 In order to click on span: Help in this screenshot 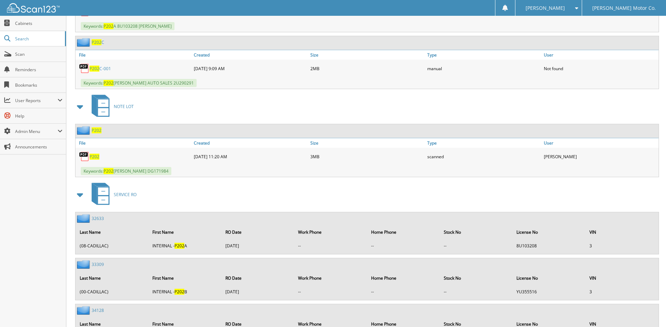, I will do `click(39, 116)`.